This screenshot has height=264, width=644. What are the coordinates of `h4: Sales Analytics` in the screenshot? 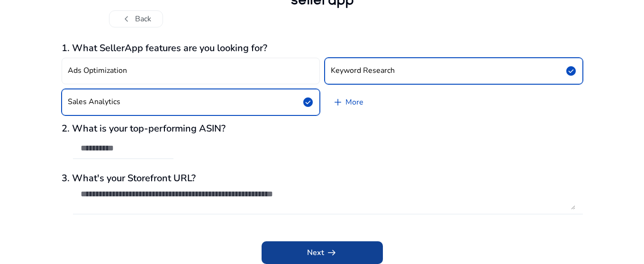 It's located at (94, 102).